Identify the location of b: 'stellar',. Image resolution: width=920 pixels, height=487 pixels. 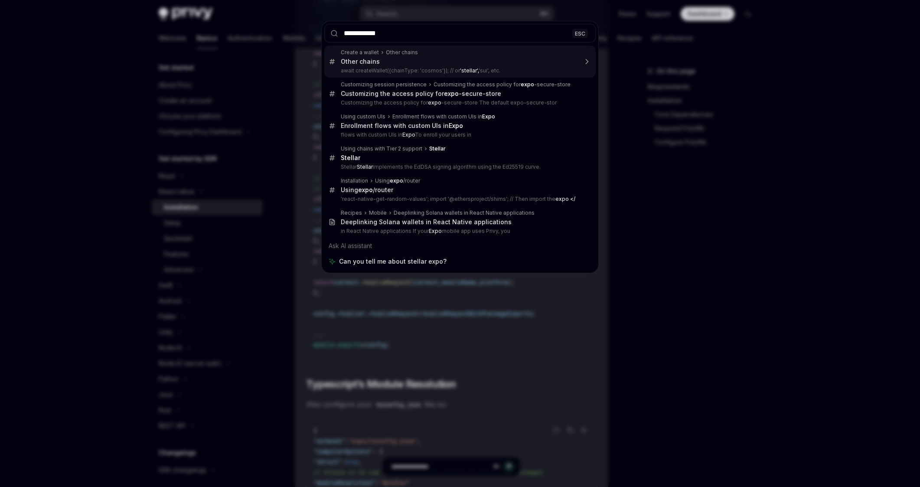
(469, 70).